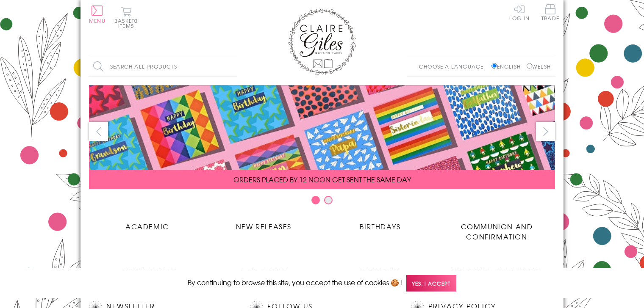 Image resolution: width=644 pixels, height=308 pixels. I want to click on input: Search, so click(233, 66).